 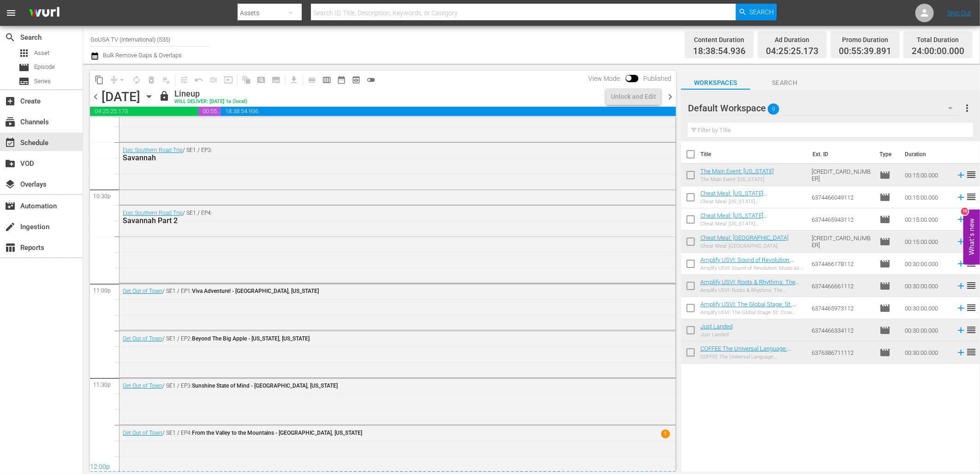 What do you see at coordinates (372, 338) in the screenshot?
I see `div: / SE1 / EP2:` at bounding box center [372, 338].